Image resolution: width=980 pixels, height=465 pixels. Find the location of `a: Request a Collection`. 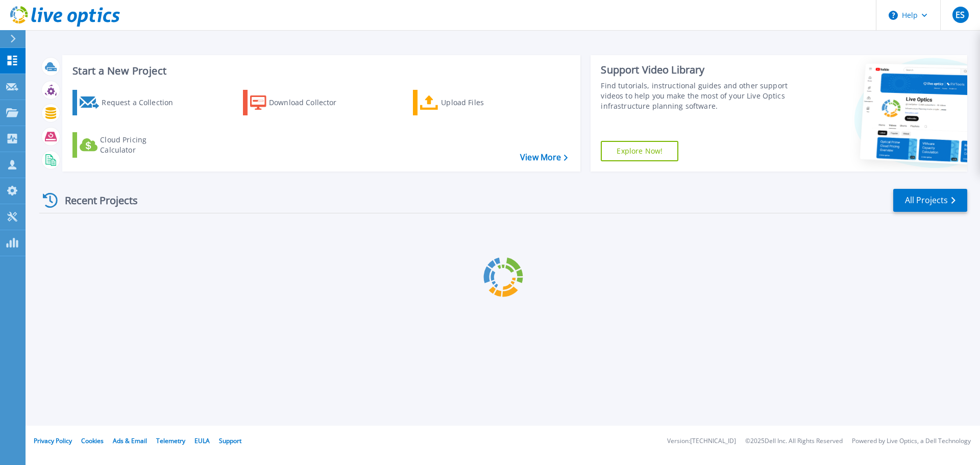

a: Request a Collection is located at coordinates (129, 102).